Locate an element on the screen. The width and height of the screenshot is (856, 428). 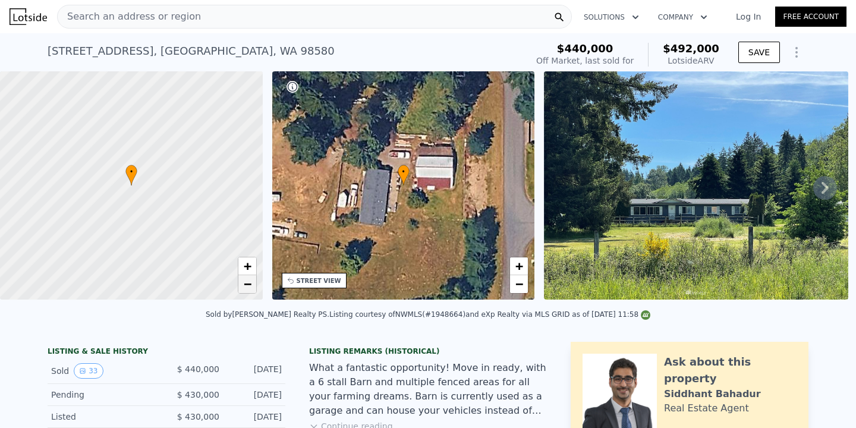
div: Sold is located at coordinates (104, 371).